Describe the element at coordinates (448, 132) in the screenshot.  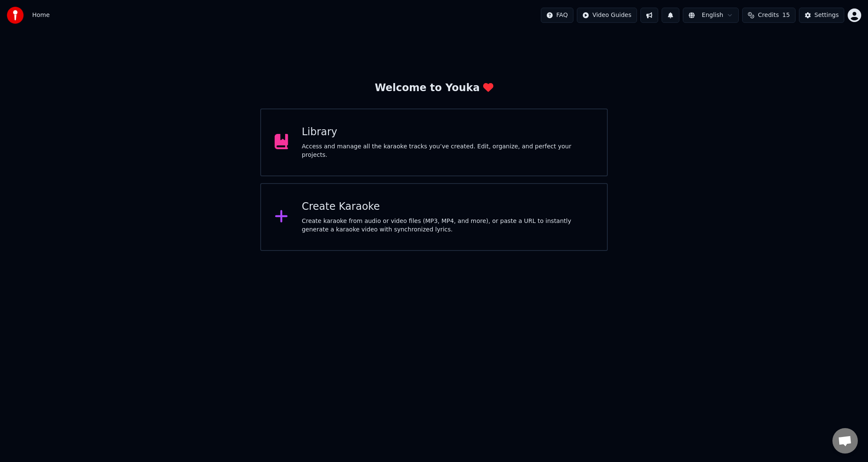
I see `div: Library` at that location.